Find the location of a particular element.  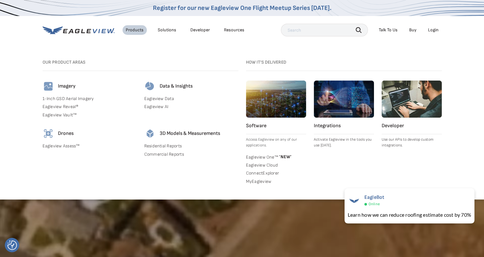

img: software.webp is located at coordinates (276, 99).